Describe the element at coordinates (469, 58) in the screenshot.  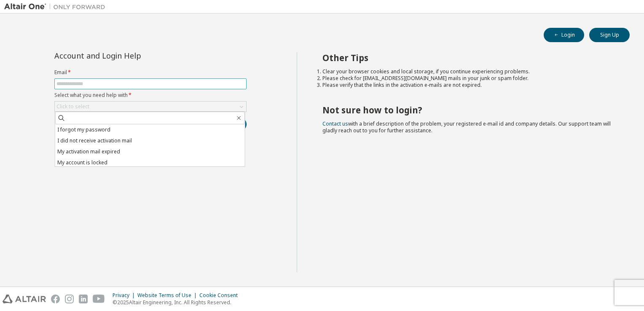
I see `h2: Other Tips` at that location.